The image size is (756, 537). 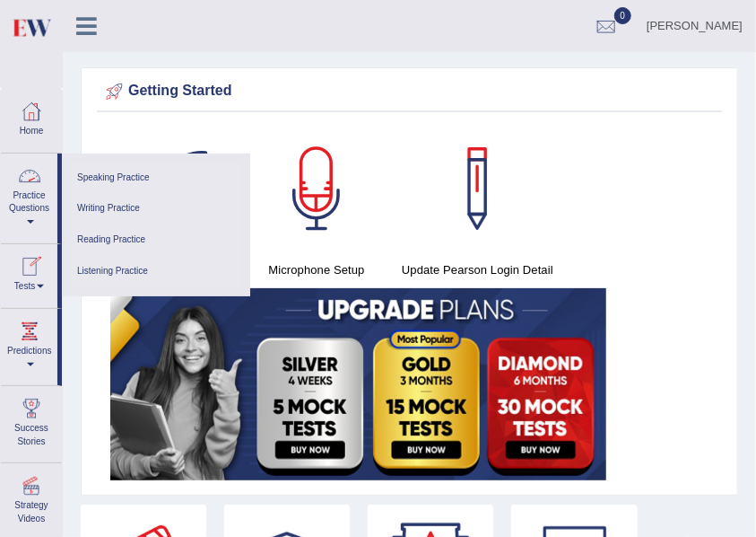 I want to click on a: Strategy Videos, so click(x=32, y=498).